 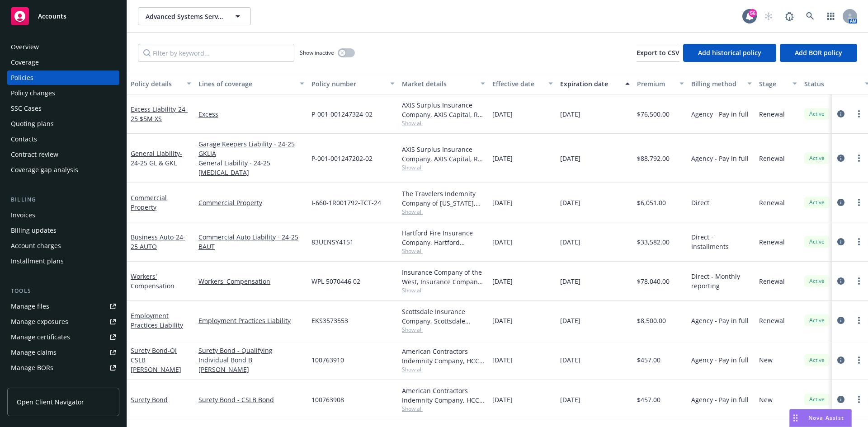 I want to click on button: Policy number, so click(x=353, y=83).